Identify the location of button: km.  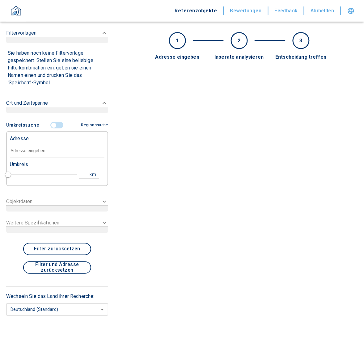
(89, 175).